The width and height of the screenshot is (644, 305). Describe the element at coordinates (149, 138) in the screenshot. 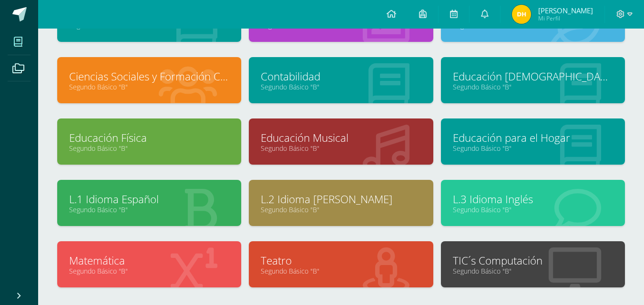

I see `a: Educación Física` at that location.